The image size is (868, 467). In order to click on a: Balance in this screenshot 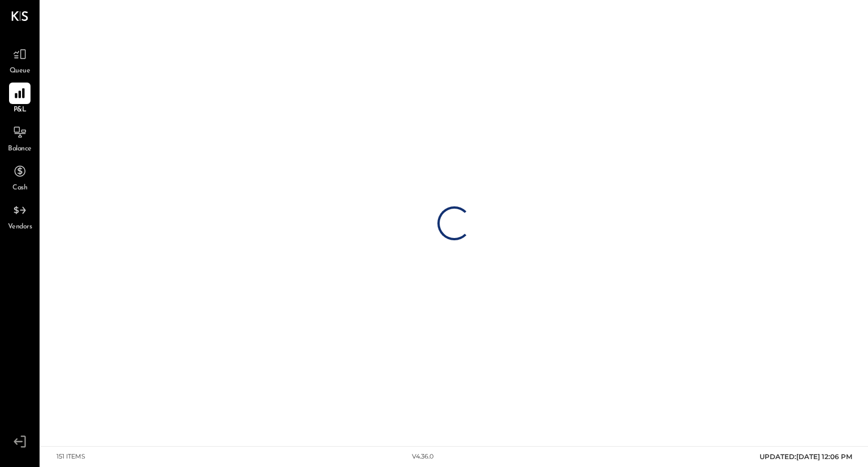, I will do `click(20, 138)`.